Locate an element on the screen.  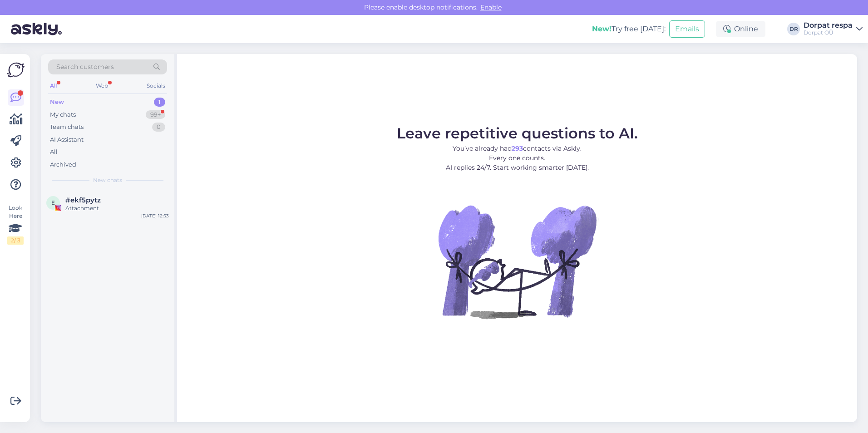
div: Archived is located at coordinates (63, 164).